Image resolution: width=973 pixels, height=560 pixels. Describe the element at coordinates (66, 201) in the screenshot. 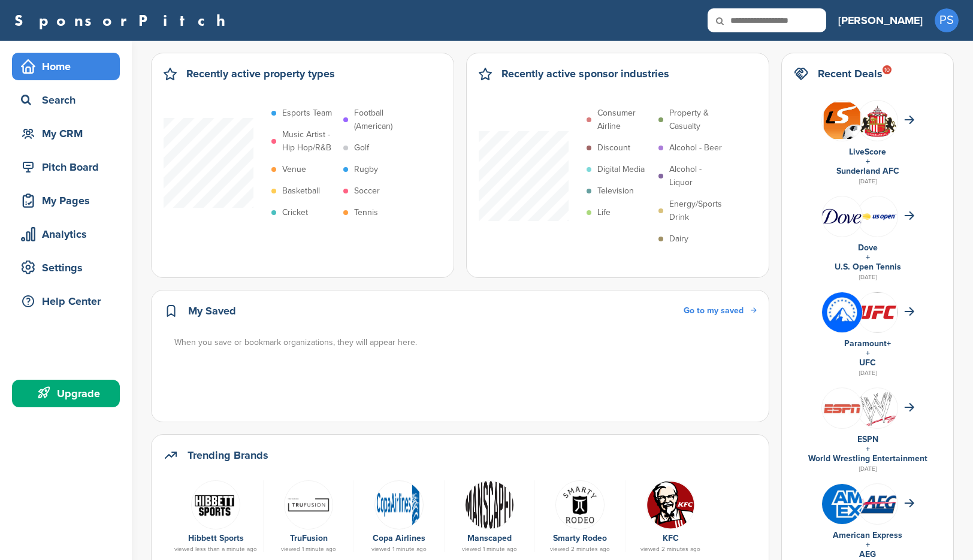

I see `a: My Pages` at that location.